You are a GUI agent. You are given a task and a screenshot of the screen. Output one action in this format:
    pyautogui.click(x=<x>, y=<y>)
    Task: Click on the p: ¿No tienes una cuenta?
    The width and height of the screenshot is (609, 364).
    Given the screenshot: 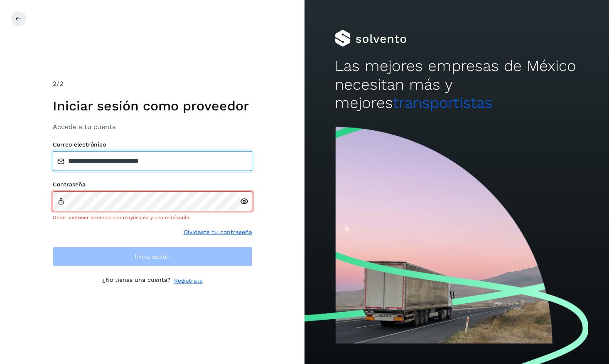 What is the action you would take?
    pyautogui.click(x=136, y=281)
    